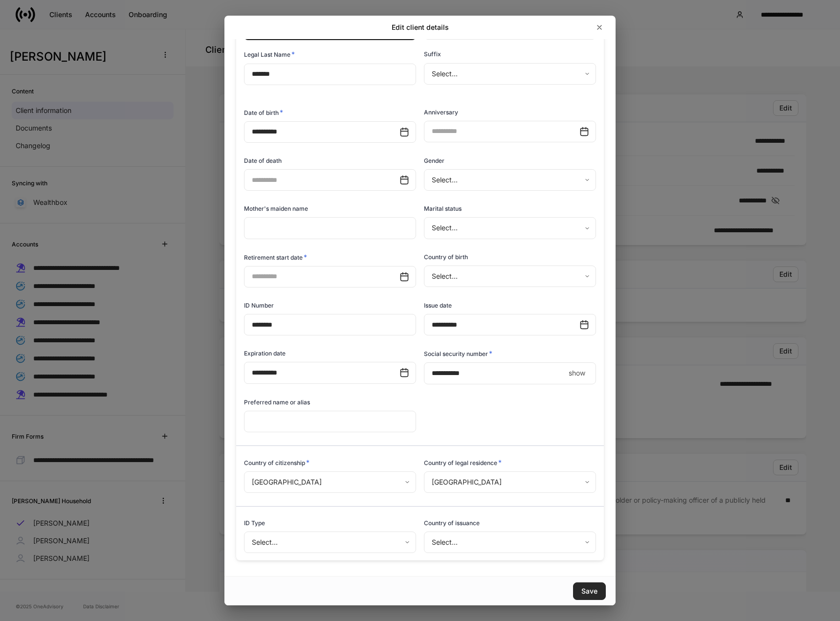 Image resolution: width=840 pixels, height=621 pixels. I want to click on h6: Date of death, so click(262, 160).